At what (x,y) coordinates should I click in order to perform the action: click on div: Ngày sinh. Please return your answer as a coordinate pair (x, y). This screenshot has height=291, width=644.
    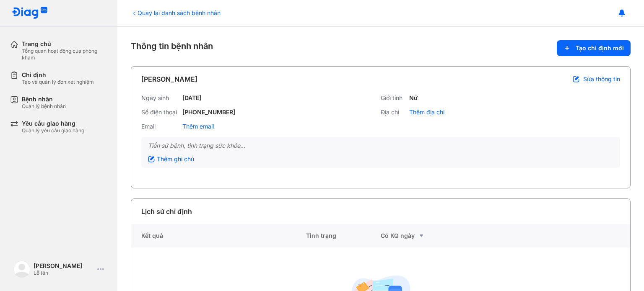
    Looking at the image, I should click on (160, 98).